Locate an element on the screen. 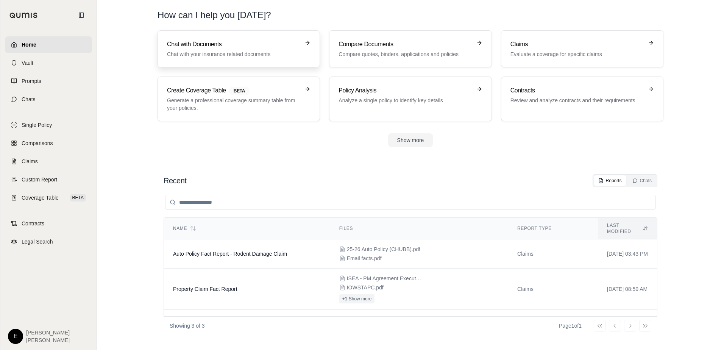  div: Reports is located at coordinates (610, 181).